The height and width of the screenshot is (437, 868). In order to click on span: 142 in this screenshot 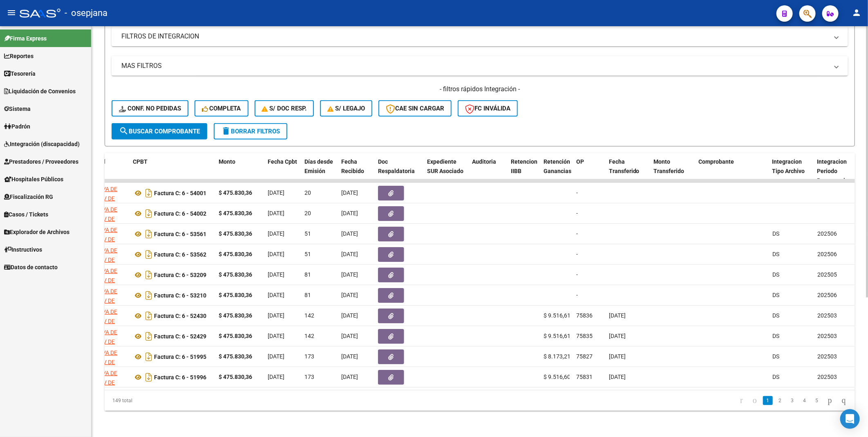, I will do `click(309, 315)`.